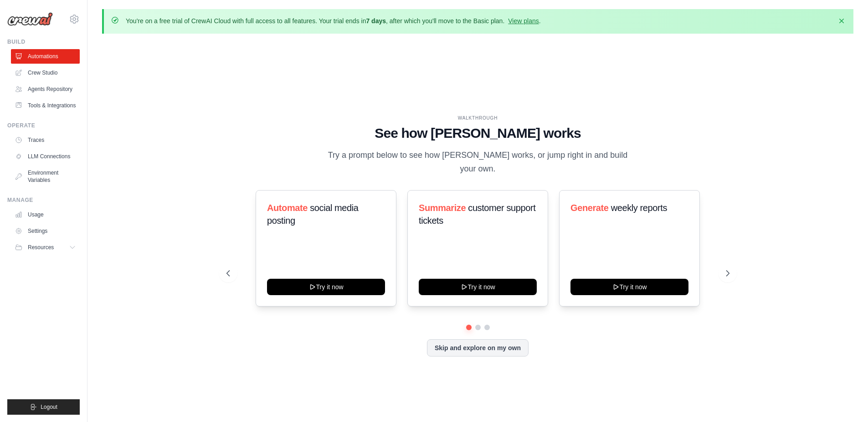 This screenshot has width=868, height=422. Describe the element at coordinates (442, 208) in the screenshot. I see `span: Summarize` at that location.